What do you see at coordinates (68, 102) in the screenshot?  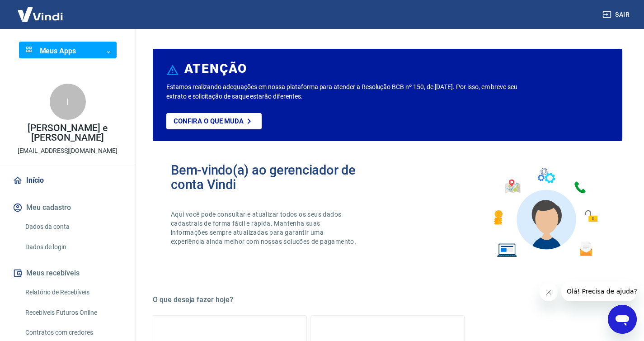 I see `div: I` at bounding box center [68, 102].